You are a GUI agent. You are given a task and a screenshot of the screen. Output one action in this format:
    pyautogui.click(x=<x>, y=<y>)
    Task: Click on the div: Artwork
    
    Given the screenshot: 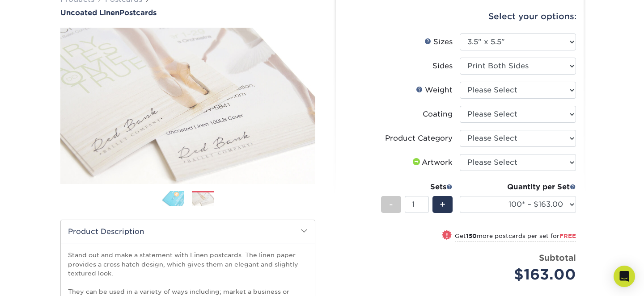 What is the action you would take?
    pyautogui.click(x=432, y=162)
    